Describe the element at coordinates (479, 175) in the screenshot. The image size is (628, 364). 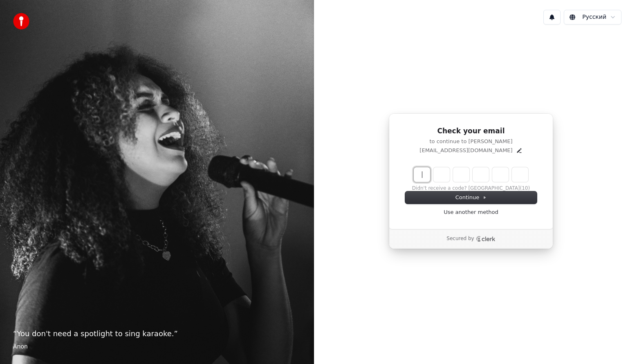
I see `input: Enter verification code` at that location.